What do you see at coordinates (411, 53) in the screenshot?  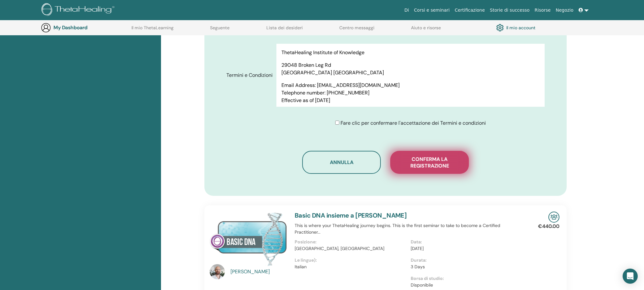 I see `p: ThetaHealing Institute of Knowledge` at bounding box center [411, 53].